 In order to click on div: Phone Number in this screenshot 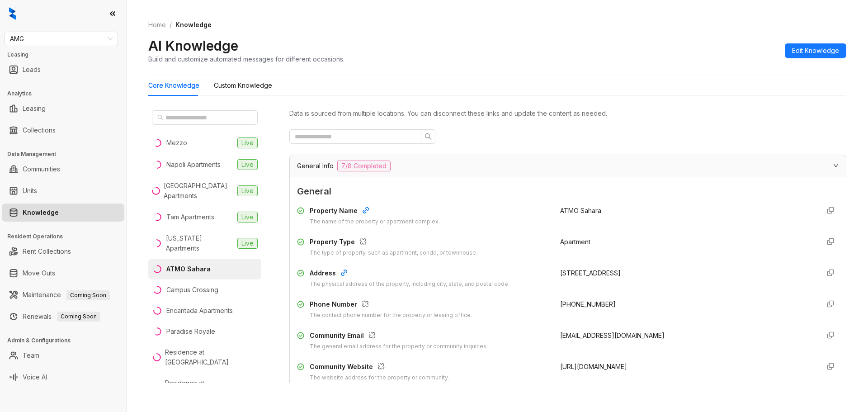, I will do `click(391, 306)`.